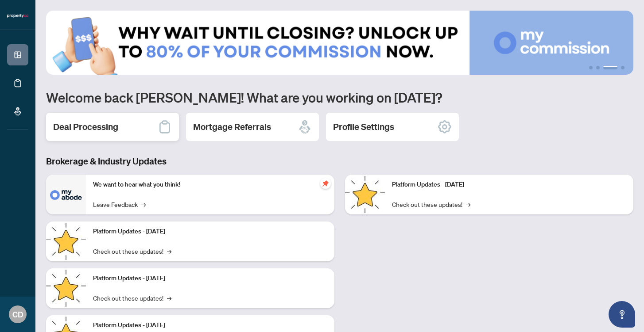  Describe the element at coordinates (622, 314) in the screenshot. I see `button: Open asap` at that location.